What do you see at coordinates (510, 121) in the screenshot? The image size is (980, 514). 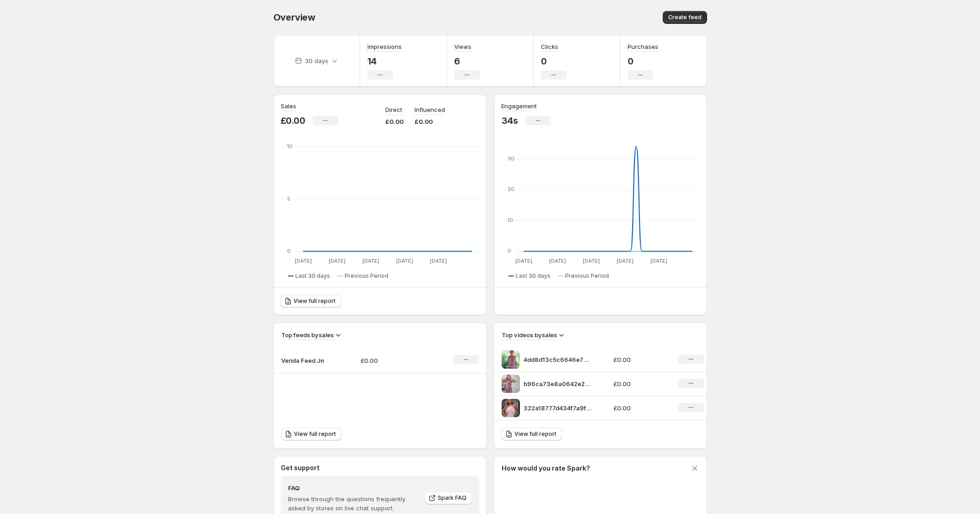 I see `p: 34s` at bounding box center [510, 121].